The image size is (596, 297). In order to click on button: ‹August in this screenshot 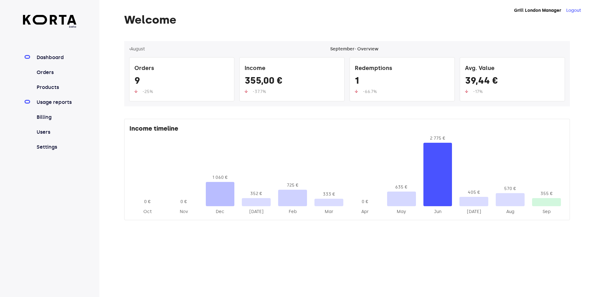, I will do `click(137, 49)`.